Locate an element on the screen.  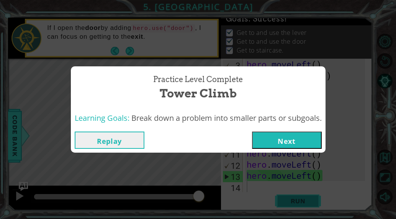
button: Replay is located at coordinates (110, 140).